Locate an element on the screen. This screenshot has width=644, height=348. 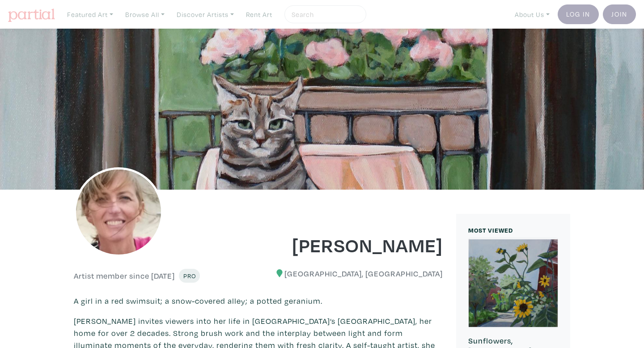
img: phpThumb.php is located at coordinates (119, 212).